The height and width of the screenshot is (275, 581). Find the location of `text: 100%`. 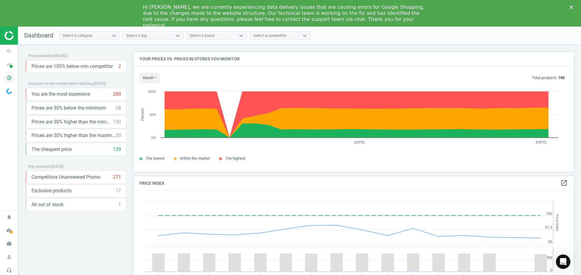

text: 100% is located at coordinates (152, 92).